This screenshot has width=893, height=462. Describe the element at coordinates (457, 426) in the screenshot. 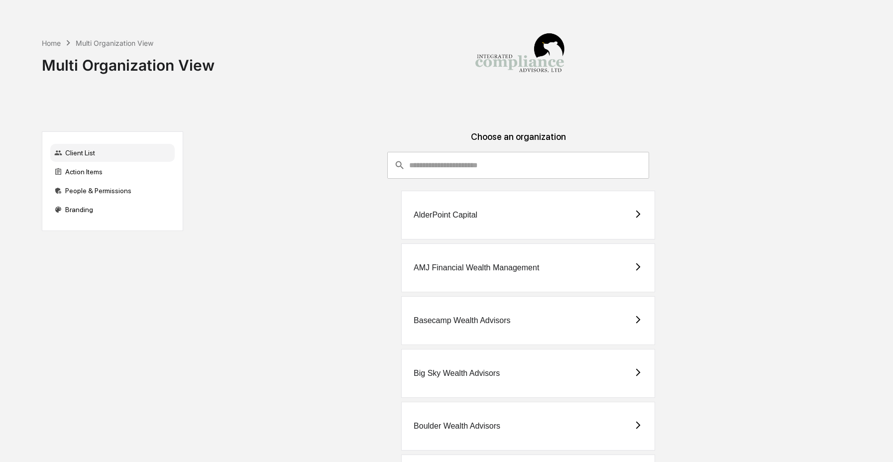

I see `div: Boulder Wealth Advisors` at that location.